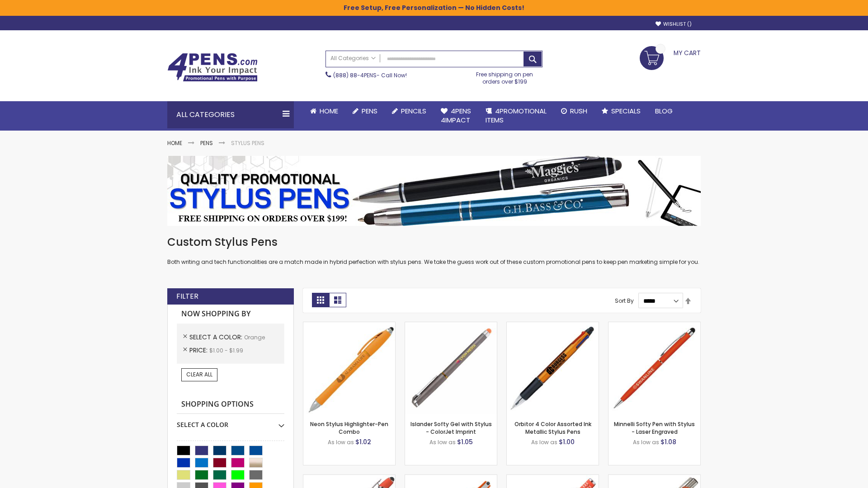  I want to click on span: Pencils, so click(414, 111).